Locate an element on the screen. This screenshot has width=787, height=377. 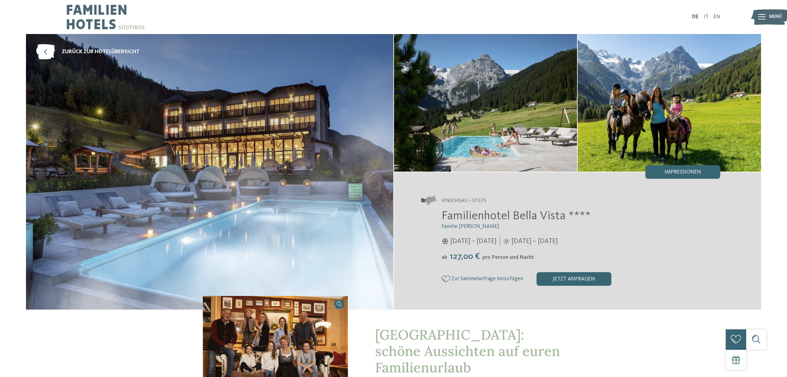
a: EN is located at coordinates (717, 17).